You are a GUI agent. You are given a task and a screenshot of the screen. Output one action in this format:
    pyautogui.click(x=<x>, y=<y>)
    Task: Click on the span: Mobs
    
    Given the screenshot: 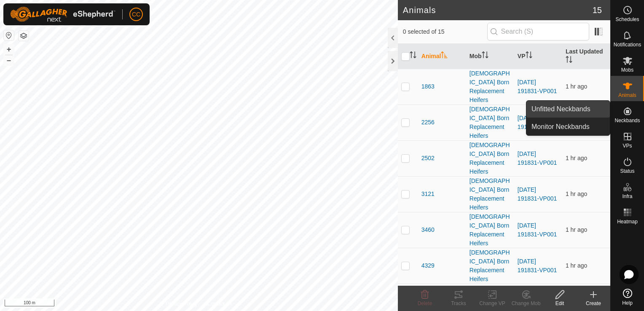 What is the action you would take?
    pyautogui.click(x=627, y=70)
    